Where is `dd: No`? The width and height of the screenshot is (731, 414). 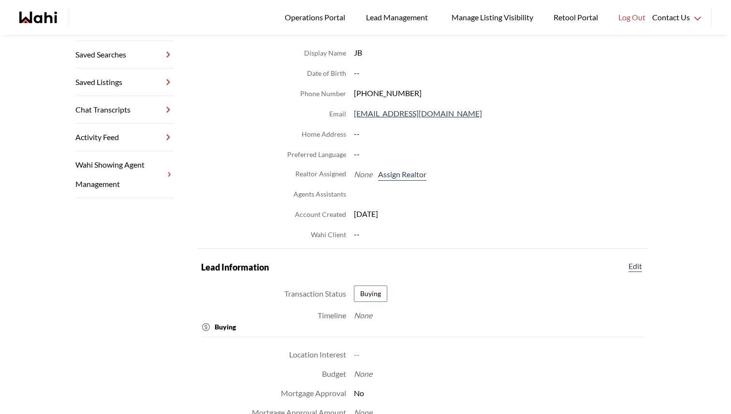 dd: No is located at coordinates (499, 394).